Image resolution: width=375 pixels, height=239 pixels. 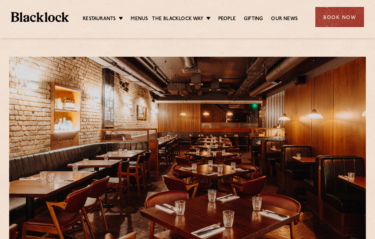 I want to click on img: BL_Textured_Logo-footer-cropped.svg, so click(x=40, y=17).